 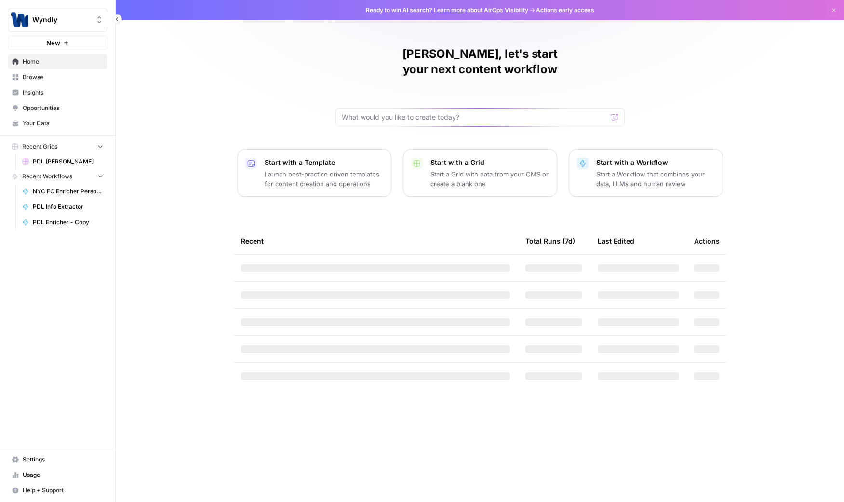 I want to click on a: Browse, so click(x=57, y=77).